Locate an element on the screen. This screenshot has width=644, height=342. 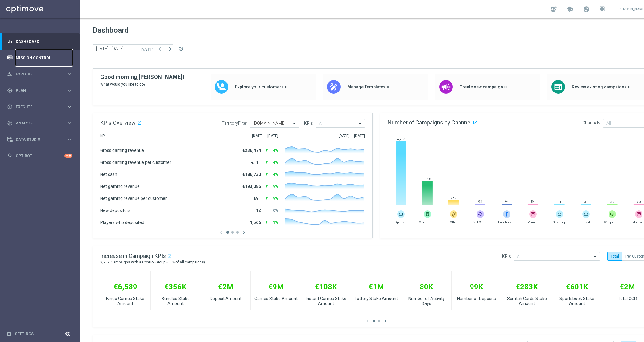
i: lightbulb is located at coordinates (10, 156).